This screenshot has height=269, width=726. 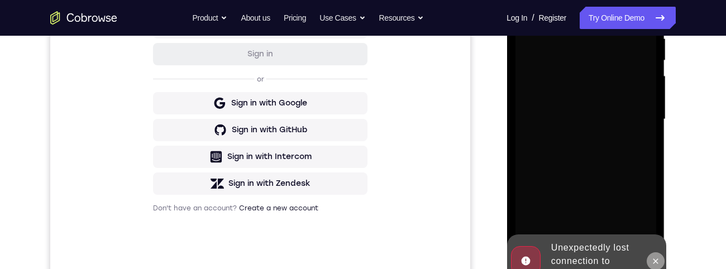 What do you see at coordinates (210, 188) in the screenshot?
I see `button: Sign in with Google` at bounding box center [210, 188].